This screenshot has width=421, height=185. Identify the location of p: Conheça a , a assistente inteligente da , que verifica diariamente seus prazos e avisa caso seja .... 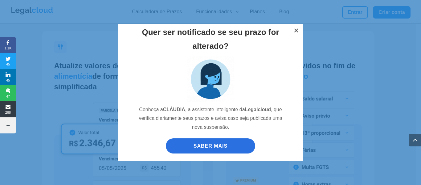
(211, 121).